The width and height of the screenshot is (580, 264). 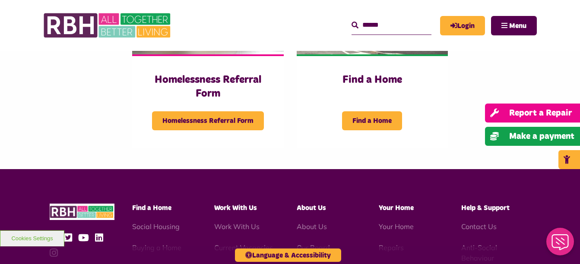 What do you see at coordinates (518, 26) in the screenshot?
I see `span: Menu` at bounding box center [518, 26].